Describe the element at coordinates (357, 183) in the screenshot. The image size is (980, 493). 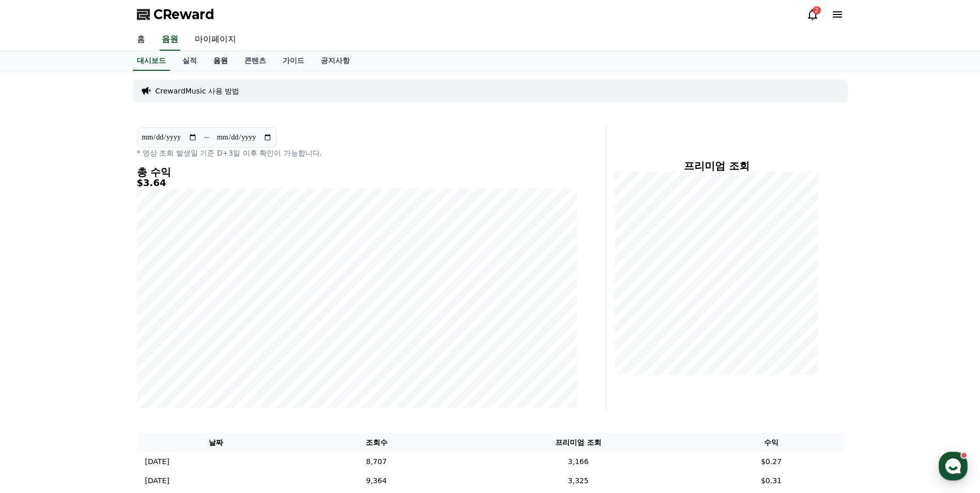
I see `h5: $3.64` at that location.